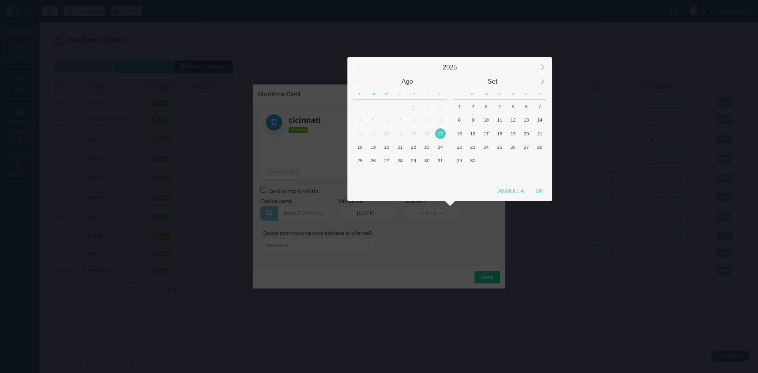 The image size is (758, 373). I want to click on div: 19, so click(513, 133).